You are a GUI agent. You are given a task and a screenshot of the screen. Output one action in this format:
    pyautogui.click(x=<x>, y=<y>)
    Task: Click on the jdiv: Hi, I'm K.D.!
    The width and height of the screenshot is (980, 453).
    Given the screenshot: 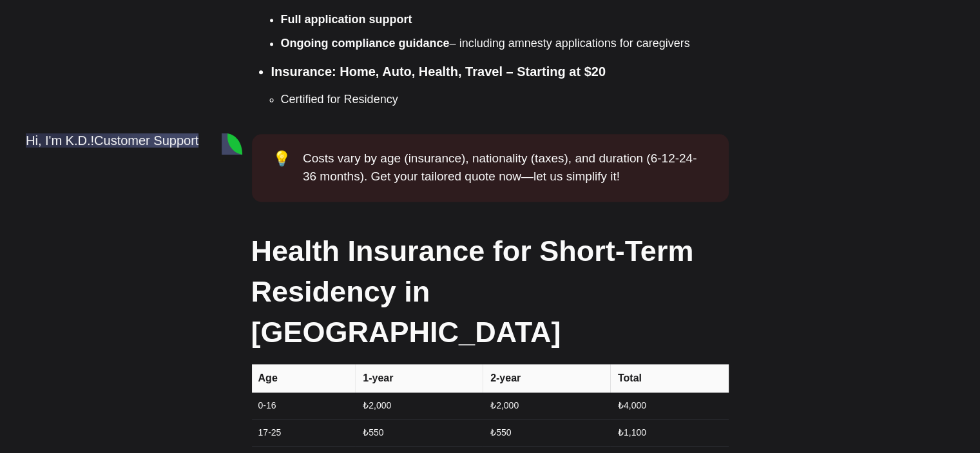 What is the action you would take?
    pyautogui.click(x=60, y=140)
    